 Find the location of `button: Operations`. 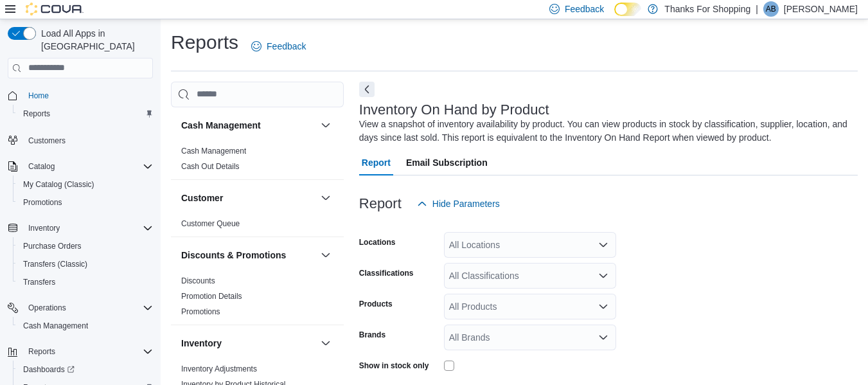

button: Operations is located at coordinates (47, 308).